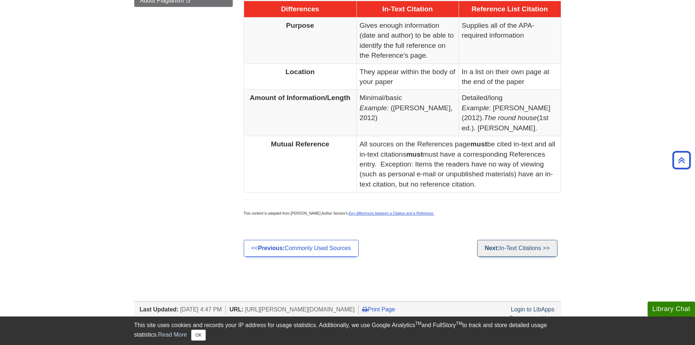 Image resolution: width=695 pixels, height=345 pixels. Describe the element at coordinates (300, 164) in the screenshot. I see `th: Mutual Reference` at that location.